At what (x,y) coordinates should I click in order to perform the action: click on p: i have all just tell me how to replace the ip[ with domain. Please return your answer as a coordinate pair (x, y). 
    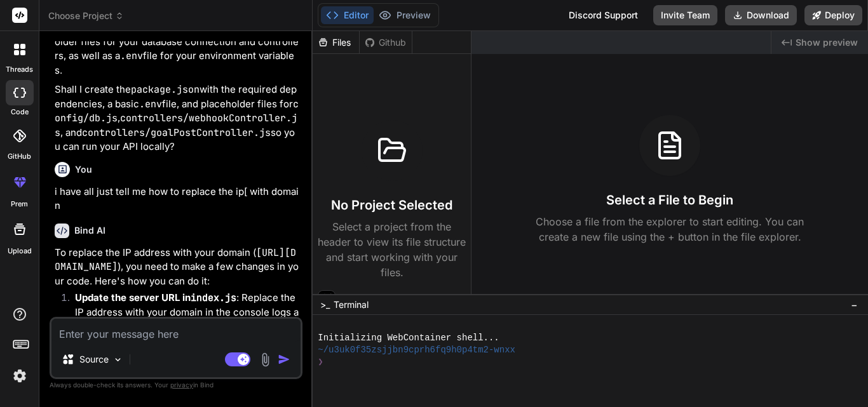
    Looking at the image, I should click on (177, 199).